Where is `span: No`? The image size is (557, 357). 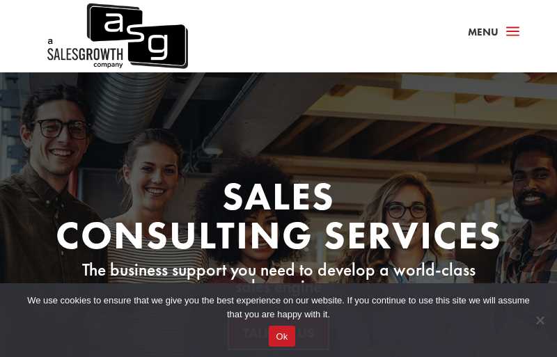
span: No is located at coordinates (540, 320).